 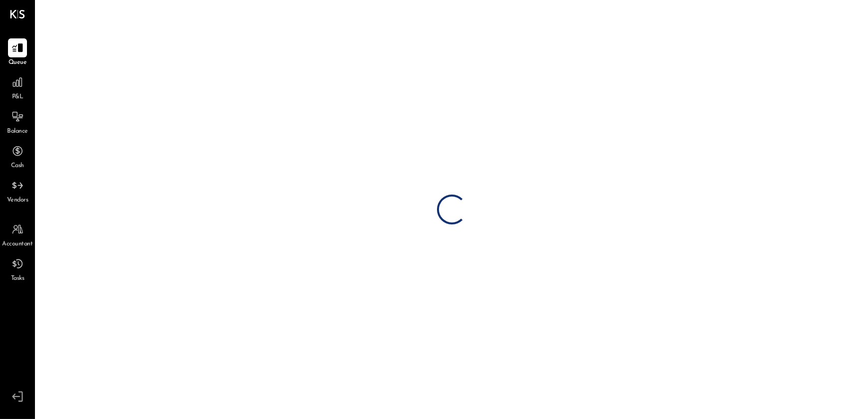 I want to click on span: Tasks, so click(x=18, y=279).